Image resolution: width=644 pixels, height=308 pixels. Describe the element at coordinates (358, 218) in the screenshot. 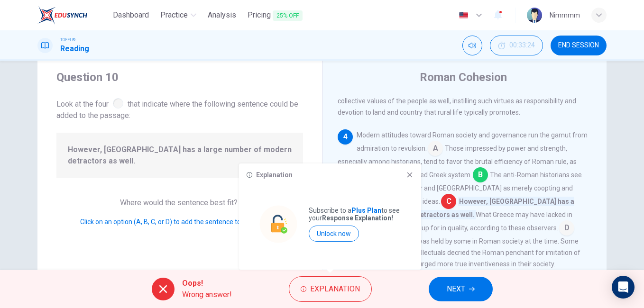

I see `strong: Response Explanation!` at that location.